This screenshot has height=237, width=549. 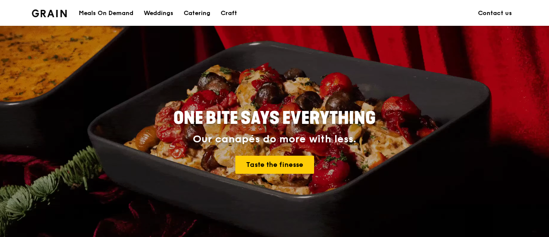 I want to click on a: Craft, so click(x=229, y=13).